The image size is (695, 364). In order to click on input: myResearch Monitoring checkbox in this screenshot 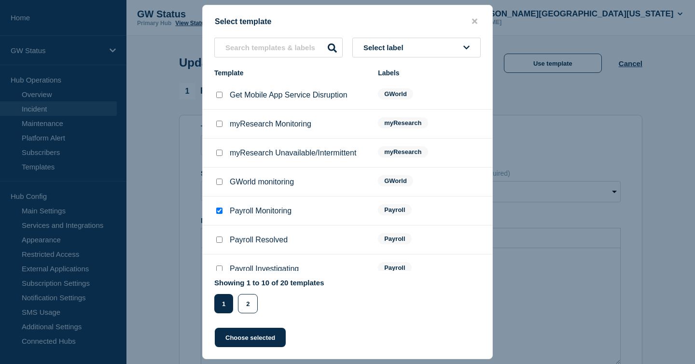, I will do `click(219, 124)`.